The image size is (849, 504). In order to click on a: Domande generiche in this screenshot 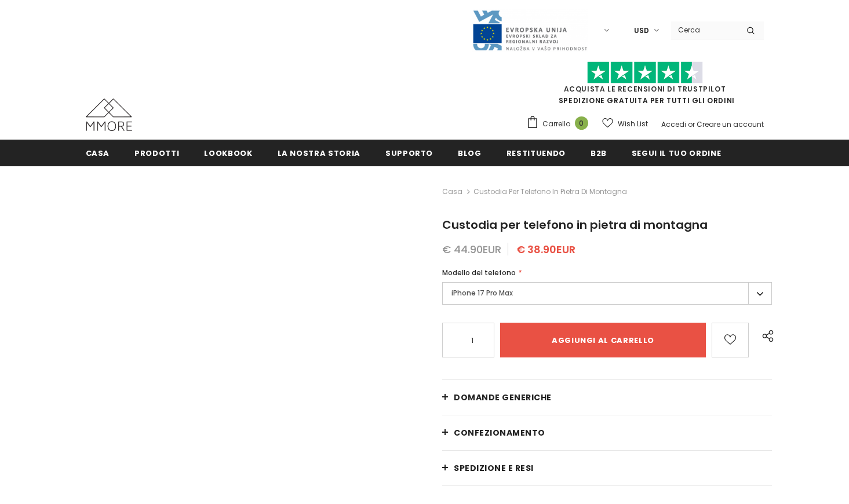, I will do `click(607, 397)`.